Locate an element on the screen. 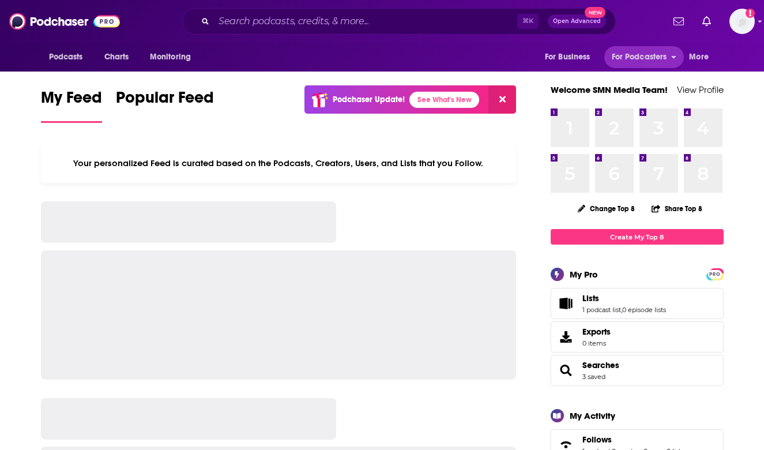 Image resolution: width=764 pixels, height=450 pixels. a: Podchaser - Follow, Share and Rate Podcasts is located at coordinates (65, 21).